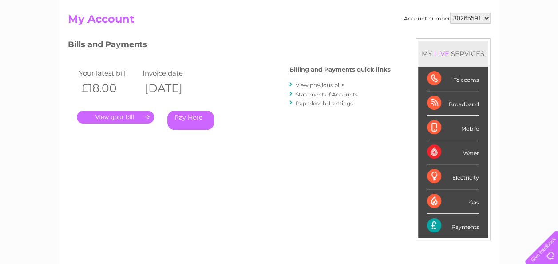 This screenshot has height=264, width=558. What do you see at coordinates (421, 10) in the screenshot?
I see `span: 0333 014 3131` at bounding box center [421, 10].